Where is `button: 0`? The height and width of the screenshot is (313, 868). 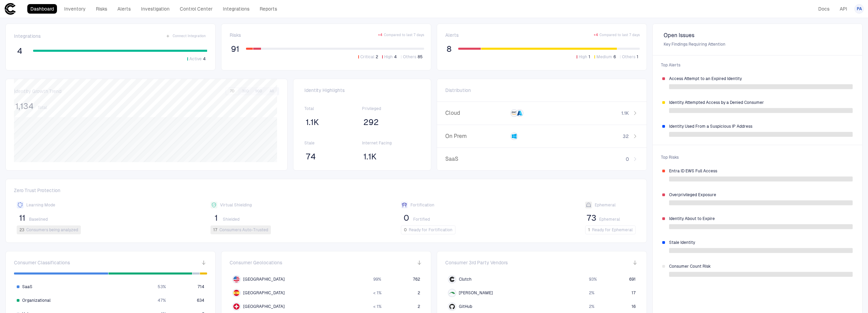
button: 0 is located at coordinates (407, 218).